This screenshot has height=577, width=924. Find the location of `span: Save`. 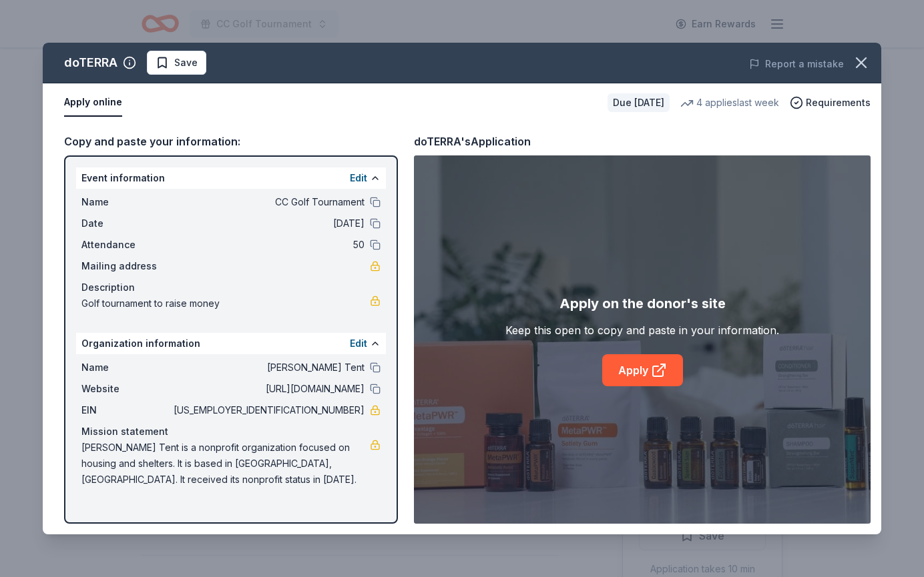

span: Save is located at coordinates (185, 63).